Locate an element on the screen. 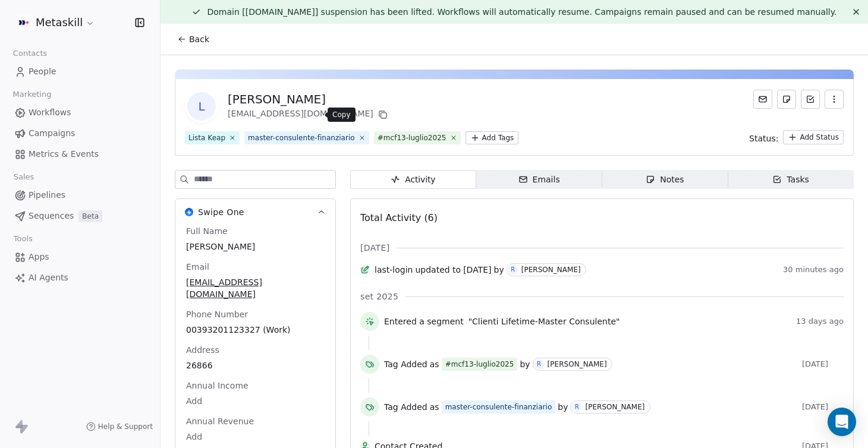 This screenshot has height=448, width=868. img: Swipe One is located at coordinates (189, 213).